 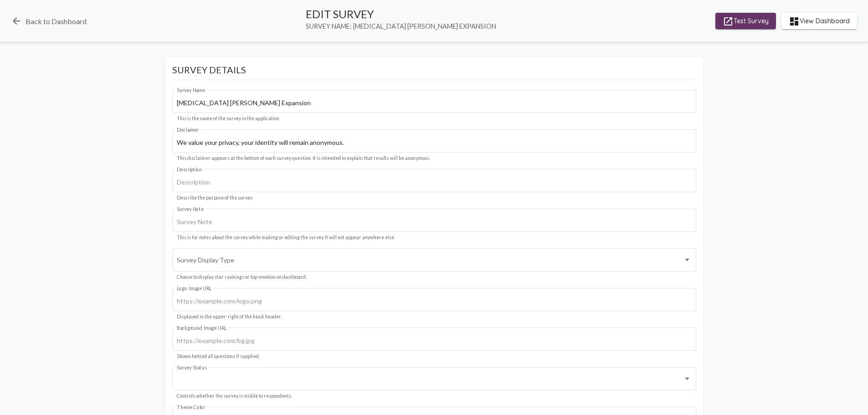 What do you see at coordinates (285, 238) in the screenshot?
I see `mat-hint: This is for notes about the survey while making or editing the survey. It will not appear anywher...` at bounding box center [285, 238].